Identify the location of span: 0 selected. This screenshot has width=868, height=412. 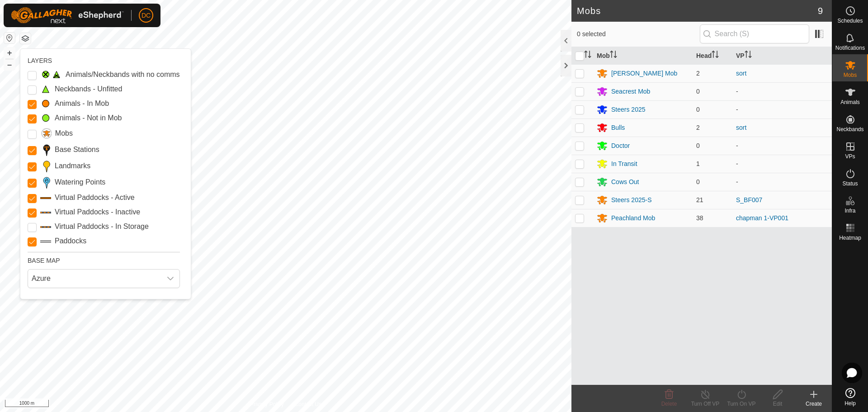
(638, 34).